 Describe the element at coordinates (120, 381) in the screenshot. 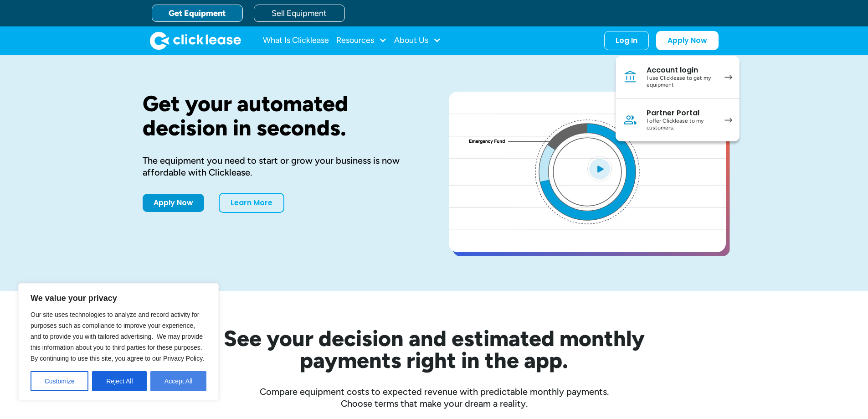

I see `button: Reject All` at that location.